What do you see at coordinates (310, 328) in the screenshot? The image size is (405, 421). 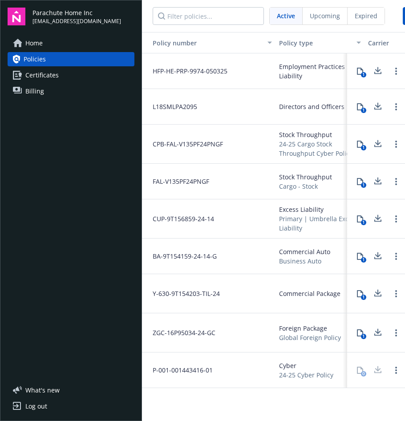 I see `span: Foreign Package` at bounding box center [310, 328].